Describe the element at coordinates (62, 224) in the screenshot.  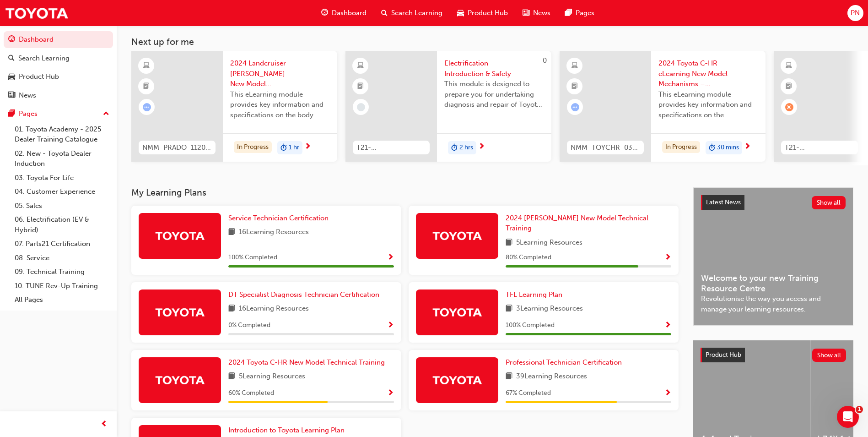
I see `a: 06. Electrification (EV & Hybrid)` at that location.